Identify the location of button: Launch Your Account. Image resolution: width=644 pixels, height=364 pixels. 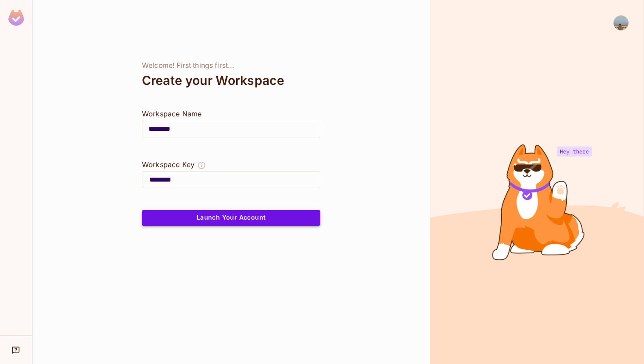
(231, 218).